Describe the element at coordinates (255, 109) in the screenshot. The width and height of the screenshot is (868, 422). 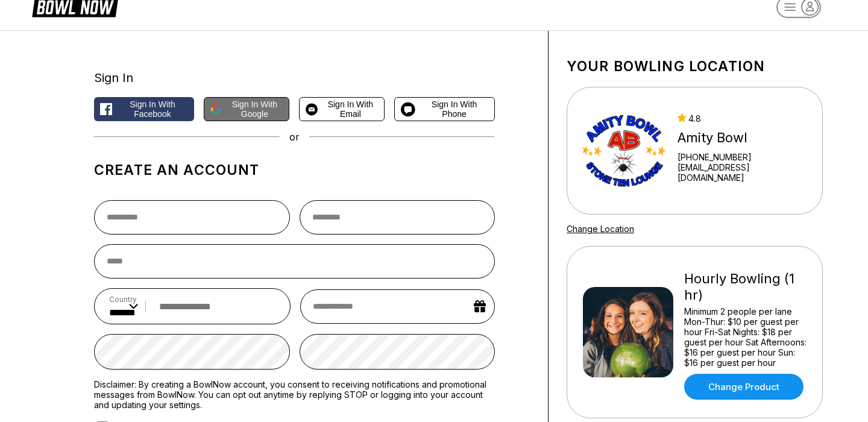
I see `span: Sign in with Google` at that location.